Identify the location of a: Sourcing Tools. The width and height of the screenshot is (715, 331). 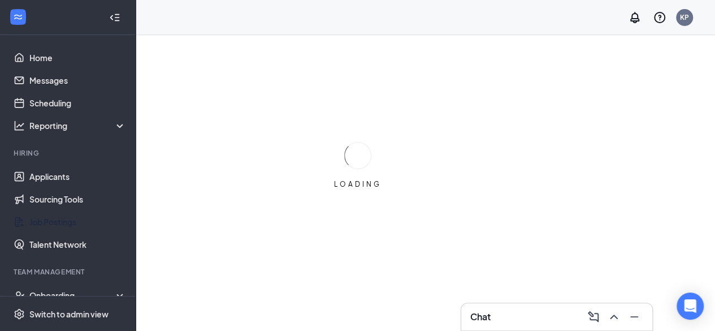
(77, 199).